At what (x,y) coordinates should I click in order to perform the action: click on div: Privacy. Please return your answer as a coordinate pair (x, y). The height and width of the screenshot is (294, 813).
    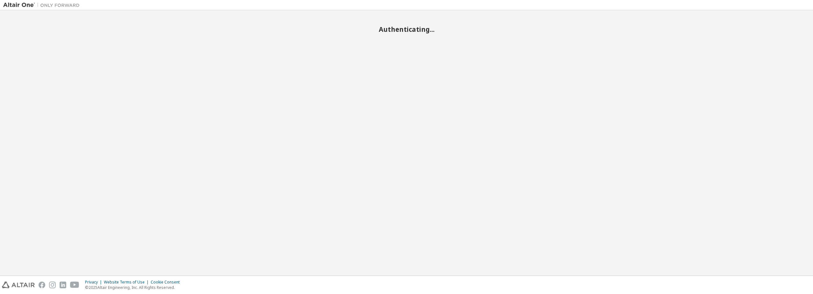
    Looking at the image, I should click on (94, 283).